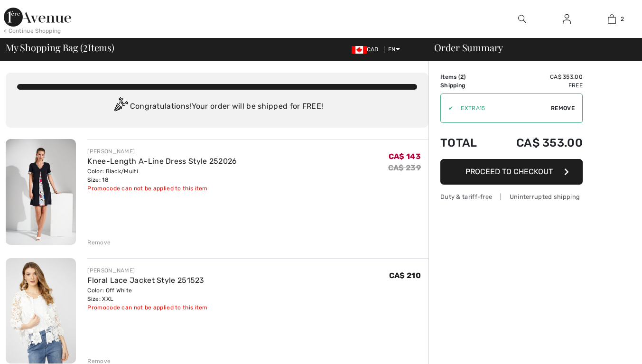 This screenshot has height=364, width=642. Describe the element at coordinates (529, 47) in the screenshot. I see `div: Order Summary` at that location.